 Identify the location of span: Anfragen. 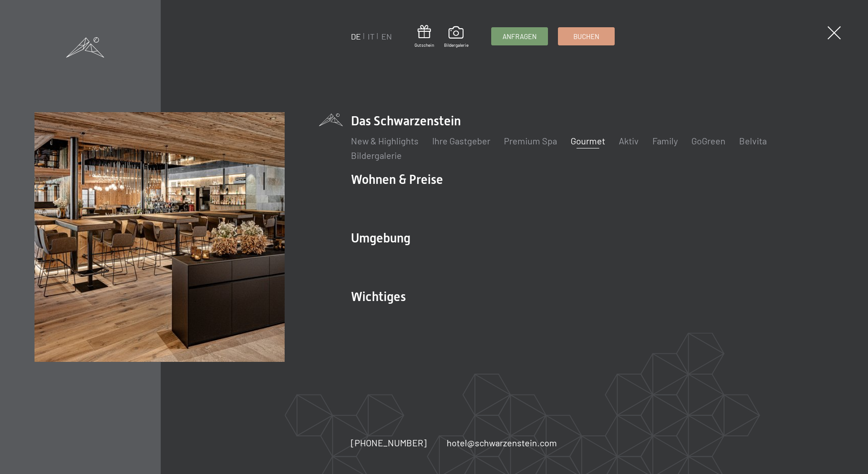
(520, 37).